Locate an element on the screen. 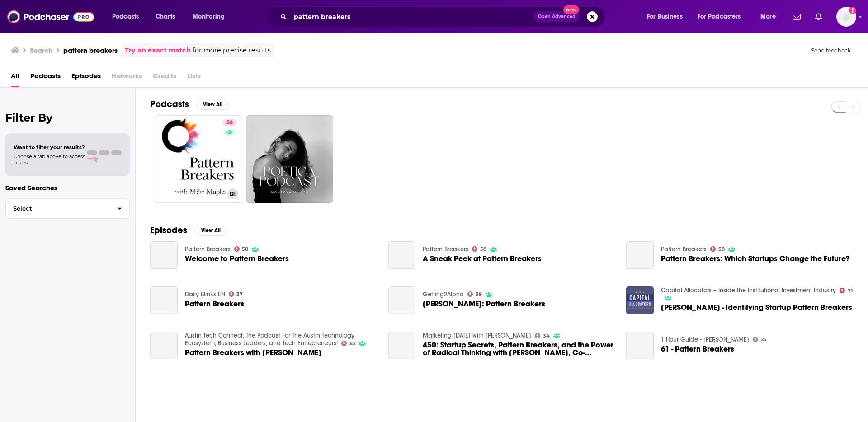 This screenshot has width=868, height=422. span: Welcome to Pattern Breakers is located at coordinates (237, 259).